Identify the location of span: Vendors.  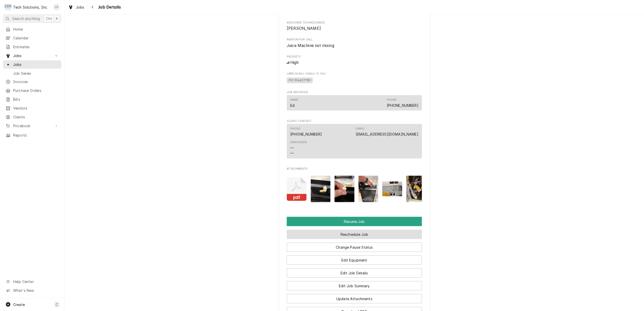
(36, 108).